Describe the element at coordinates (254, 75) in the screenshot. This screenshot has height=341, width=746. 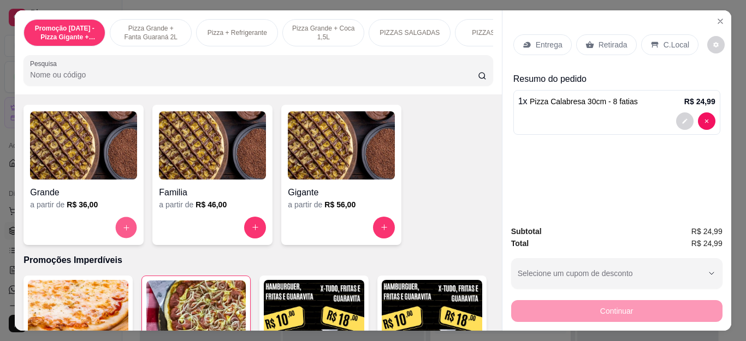
I see `input: Pesquisa` at that location.